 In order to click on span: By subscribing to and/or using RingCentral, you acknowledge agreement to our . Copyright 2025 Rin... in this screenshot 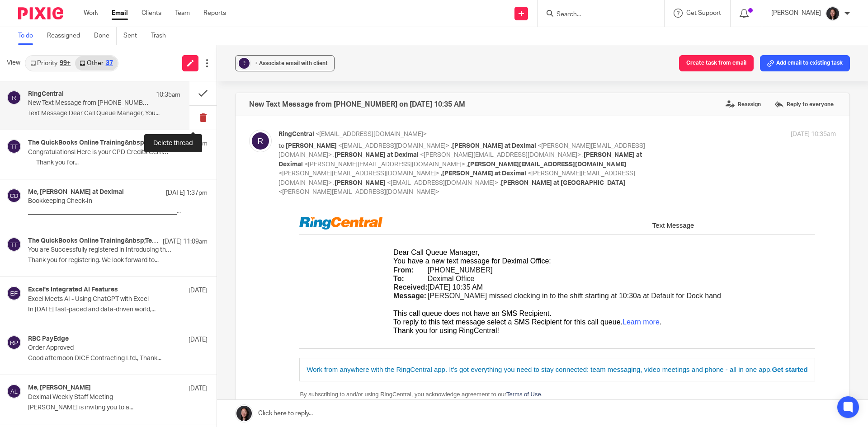, I will do `click(240, 186)`.